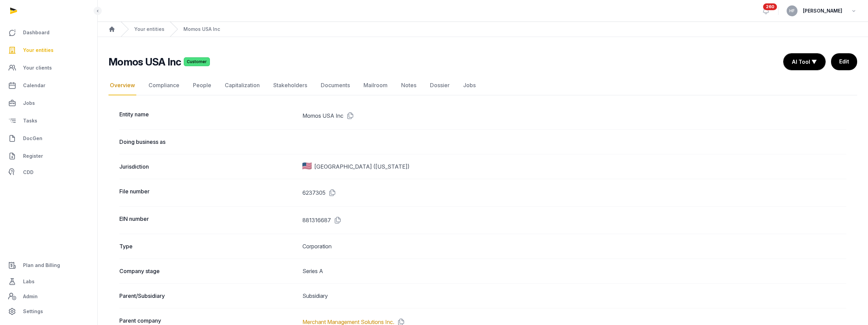 This screenshot has width=868, height=325. What do you see at coordinates (574, 246) in the screenshot?
I see `dd: Corporation` at bounding box center [574, 246].